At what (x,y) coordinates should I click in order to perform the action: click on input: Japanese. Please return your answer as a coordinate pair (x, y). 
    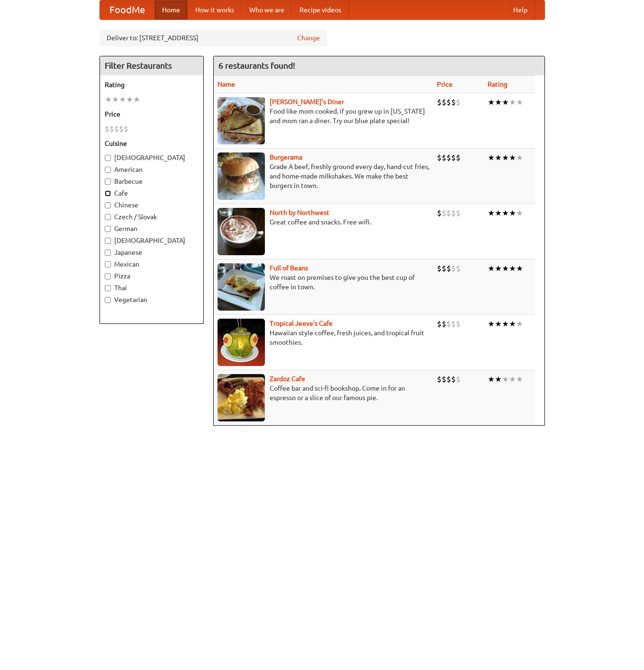
    Looking at the image, I should click on (108, 252).